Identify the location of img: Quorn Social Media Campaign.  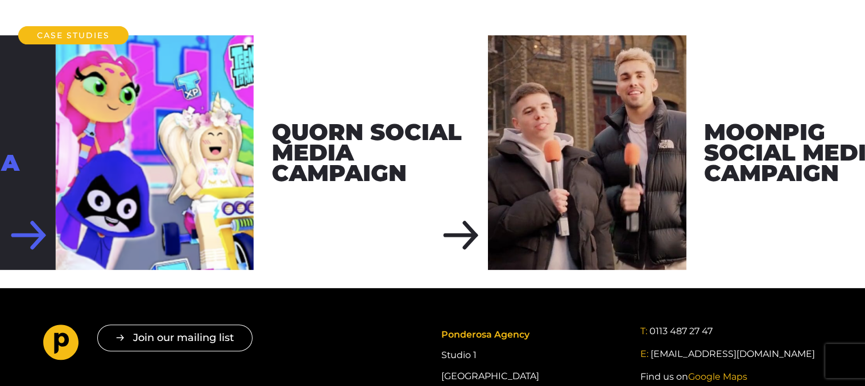
(587, 152).